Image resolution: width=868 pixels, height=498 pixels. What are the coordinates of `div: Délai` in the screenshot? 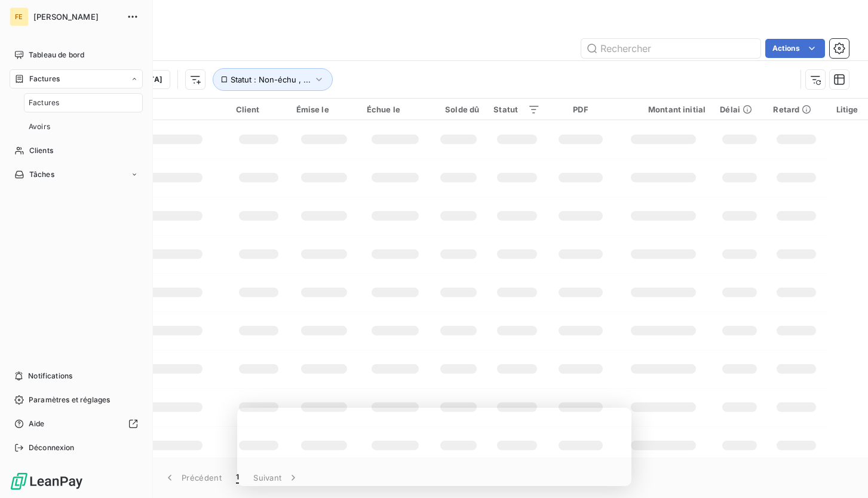 It's located at (739, 110).